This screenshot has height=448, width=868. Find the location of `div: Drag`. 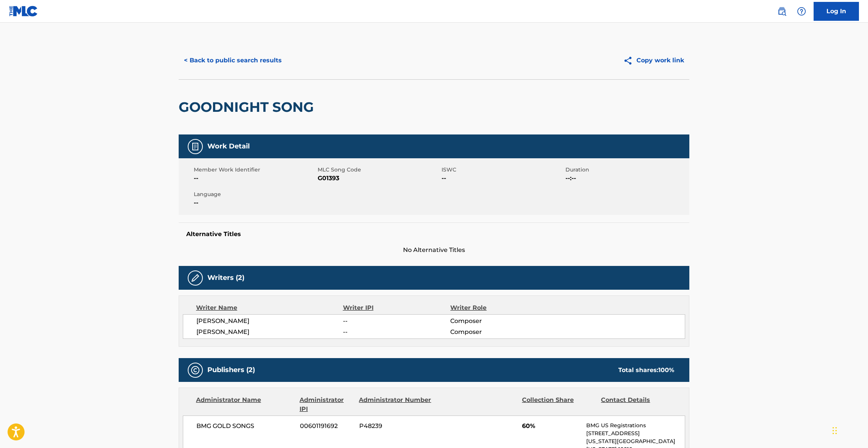

div: Drag is located at coordinates (835, 431).